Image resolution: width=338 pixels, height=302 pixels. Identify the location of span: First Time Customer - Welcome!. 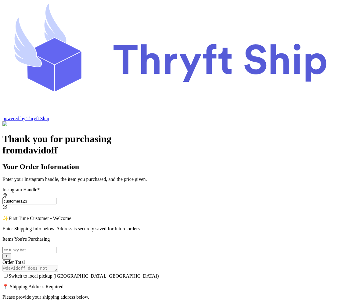
(41, 218).